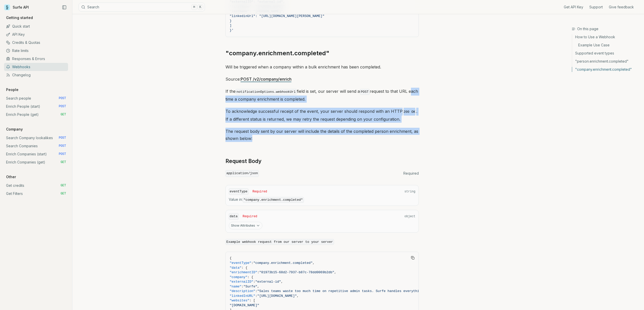 The image size is (644, 310). What do you see at coordinates (251, 286) in the screenshot?
I see `span: "Surfe"` at bounding box center [251, 286].